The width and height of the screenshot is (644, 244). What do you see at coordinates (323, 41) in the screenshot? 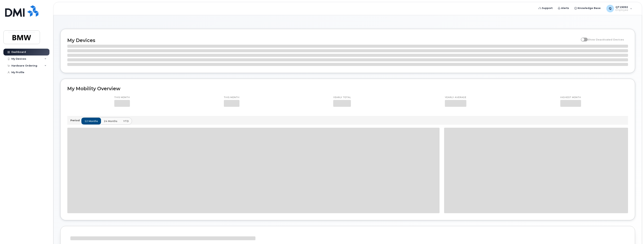
I see `h2: My Devices` at bounding box center [323, 41].